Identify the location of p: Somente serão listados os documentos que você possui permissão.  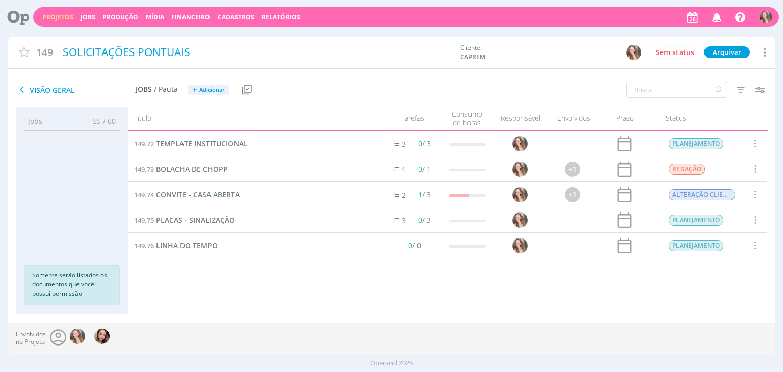
(72, 284).